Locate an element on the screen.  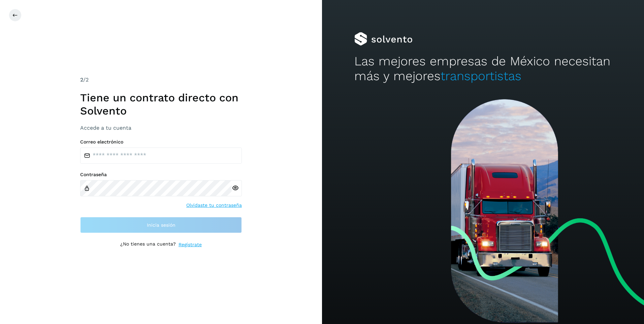
h3: Accede a tu cuenta is located at coordinates (161, 128).